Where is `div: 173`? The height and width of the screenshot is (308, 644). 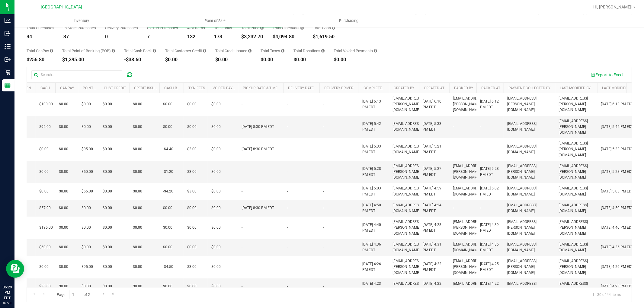
div: 173 is located at coordinates (223, 37).